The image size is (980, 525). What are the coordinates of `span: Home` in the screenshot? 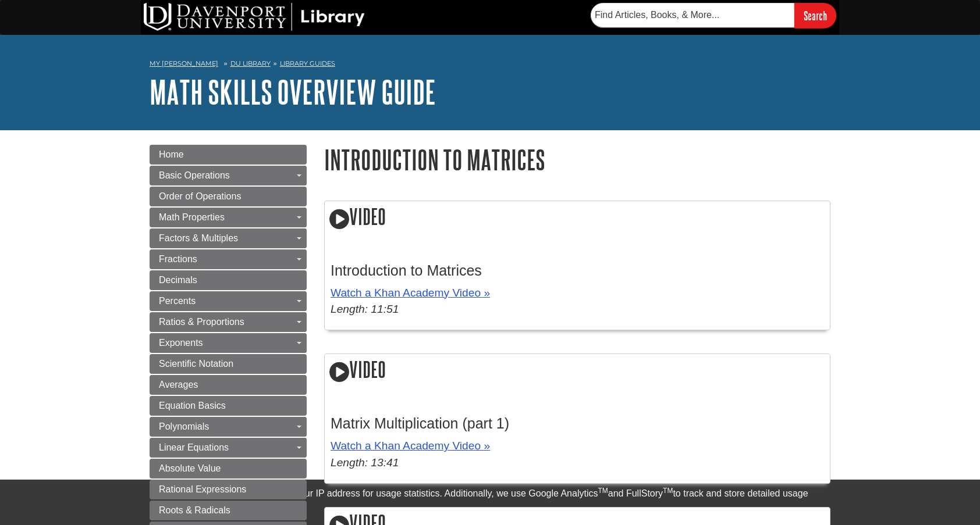 It's located at (171, 154).